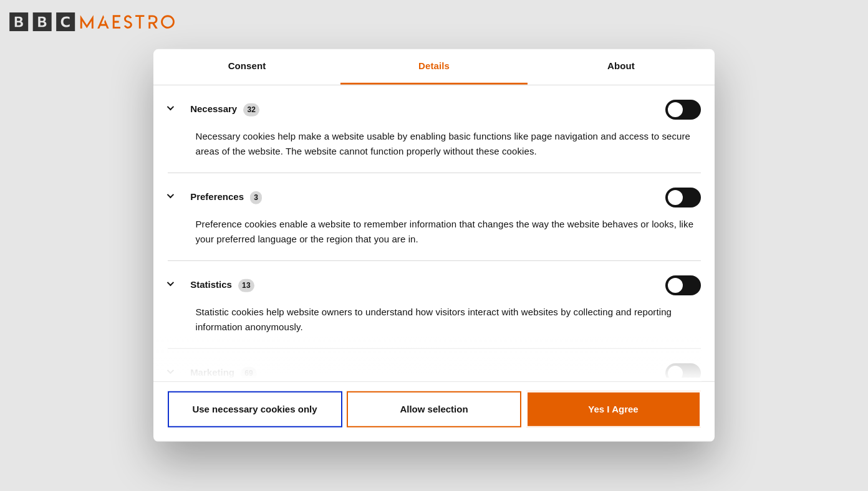  I want to click on button: Statistics (13), so click(215, 284).